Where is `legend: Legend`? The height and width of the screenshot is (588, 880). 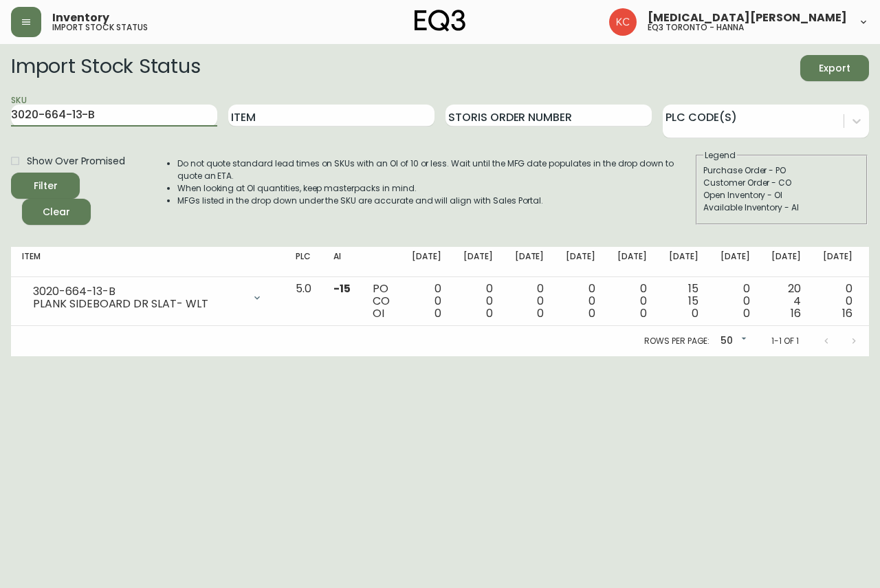
legend: Legend is located at coordinates (720, 156).